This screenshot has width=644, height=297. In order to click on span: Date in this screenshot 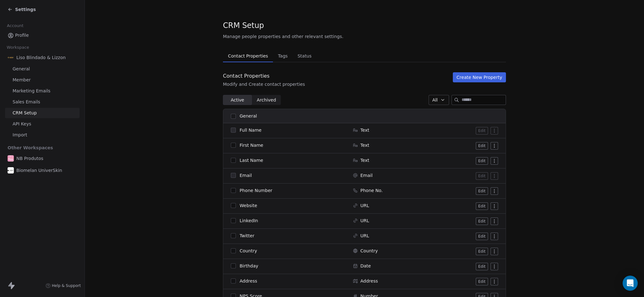, I will do `click(365, 266)`.